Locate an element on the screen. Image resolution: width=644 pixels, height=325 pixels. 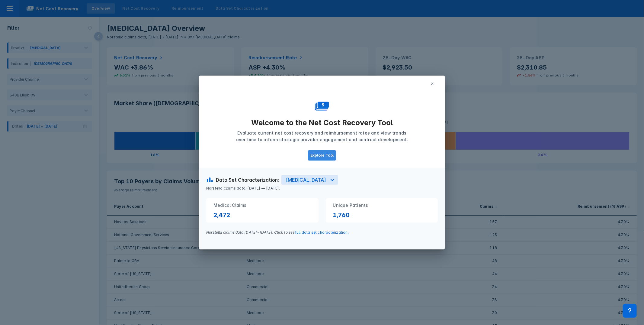
p: Unique Patients is located at coordinates (382, 205).